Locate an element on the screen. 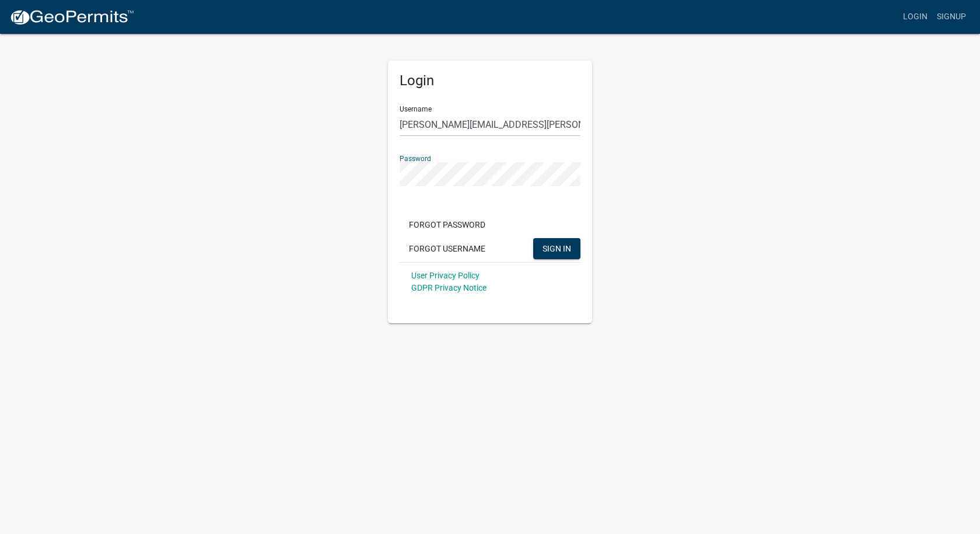 The height and width of the screenshot is (534, 980). a: GDPR Privacy Notice is located at coordinates (448, 287).